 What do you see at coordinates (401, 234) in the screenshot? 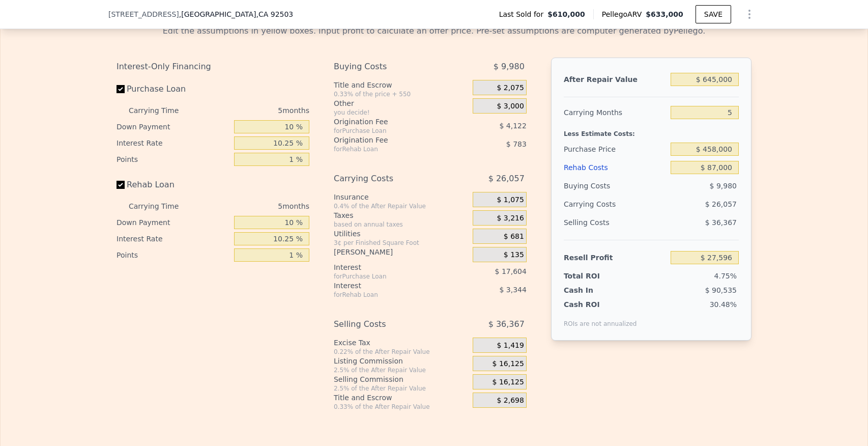
I see `div: Utilities` at bounding box center [401, 234].